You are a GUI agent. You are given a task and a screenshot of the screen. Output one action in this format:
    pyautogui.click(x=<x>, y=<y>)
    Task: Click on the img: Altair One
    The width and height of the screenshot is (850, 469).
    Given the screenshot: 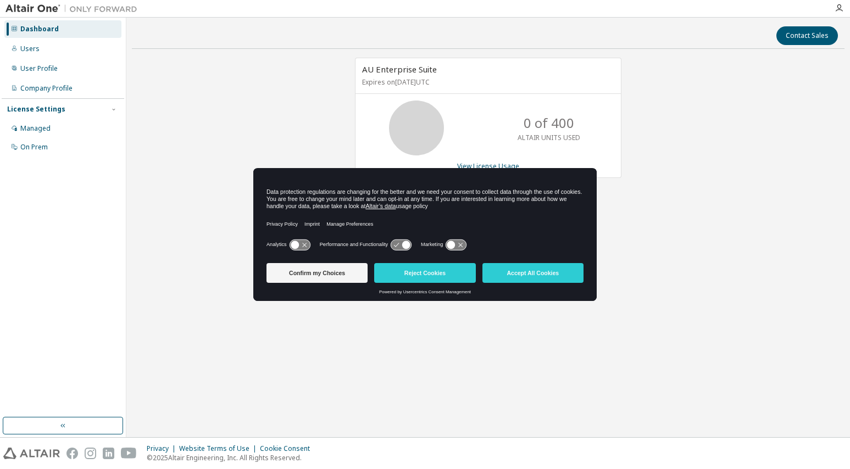 What is the action you would take?
    pyautogui.click(x=74, y=9)
    